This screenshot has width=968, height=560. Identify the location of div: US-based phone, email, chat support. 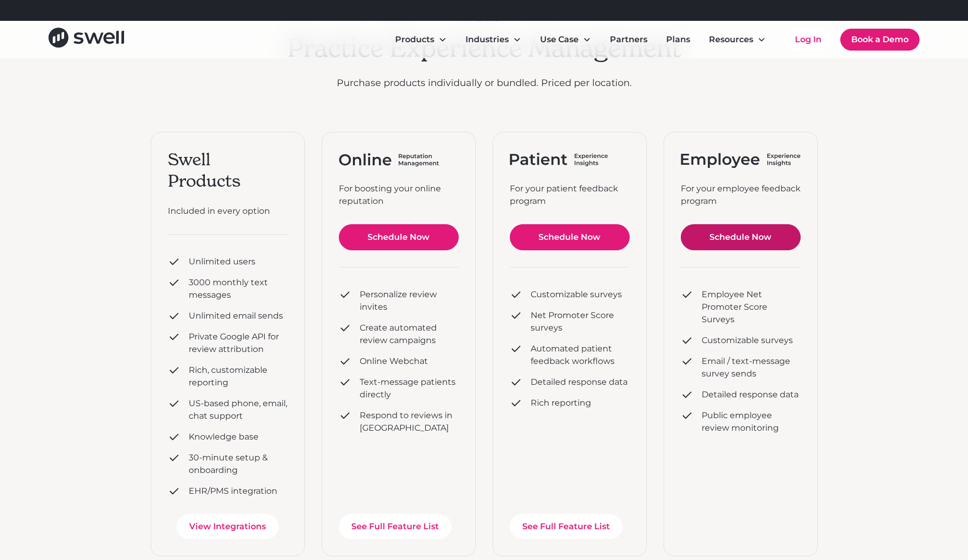
(238, 410).